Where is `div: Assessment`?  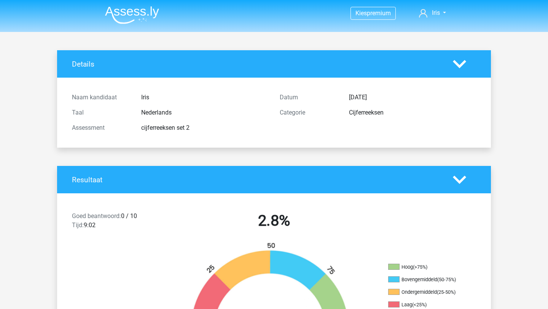
div: Assessment is located at coordinates (101, 128).